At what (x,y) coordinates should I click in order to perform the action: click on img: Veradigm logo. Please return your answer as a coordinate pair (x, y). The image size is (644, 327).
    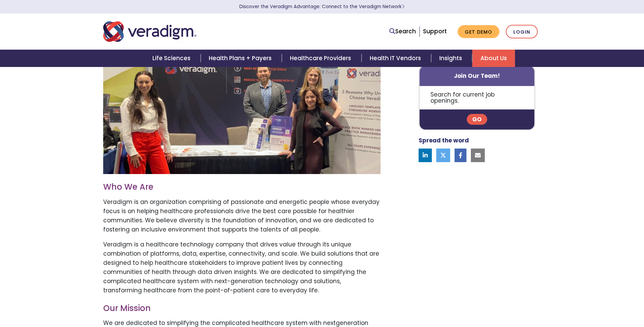
    Looking at the image, I should click on (150, 32).